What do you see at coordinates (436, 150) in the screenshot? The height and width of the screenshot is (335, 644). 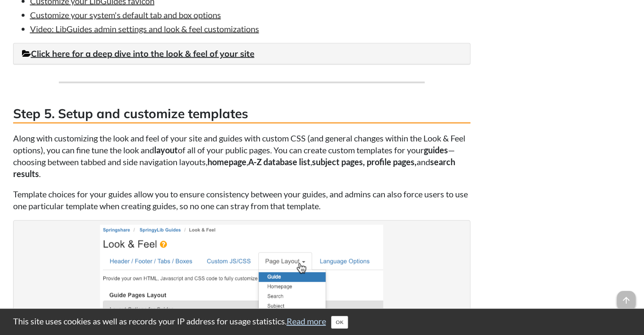 I see `strong: guides` at bounding box center [436, 150].